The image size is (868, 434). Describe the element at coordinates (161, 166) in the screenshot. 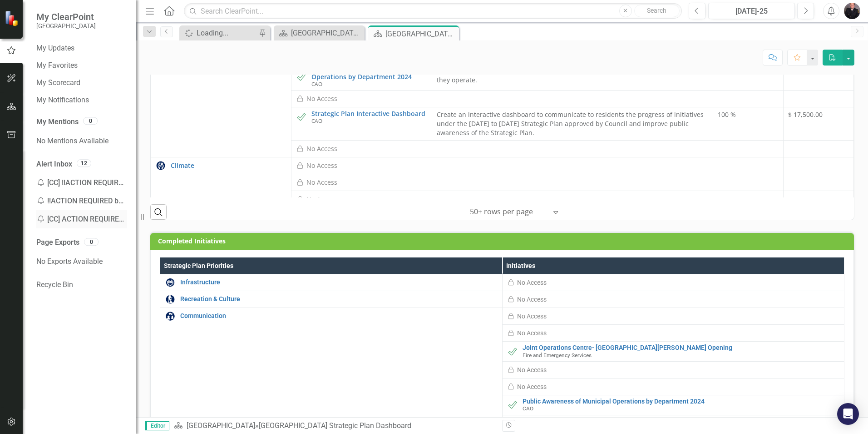

I see `img: Climate` at that location.